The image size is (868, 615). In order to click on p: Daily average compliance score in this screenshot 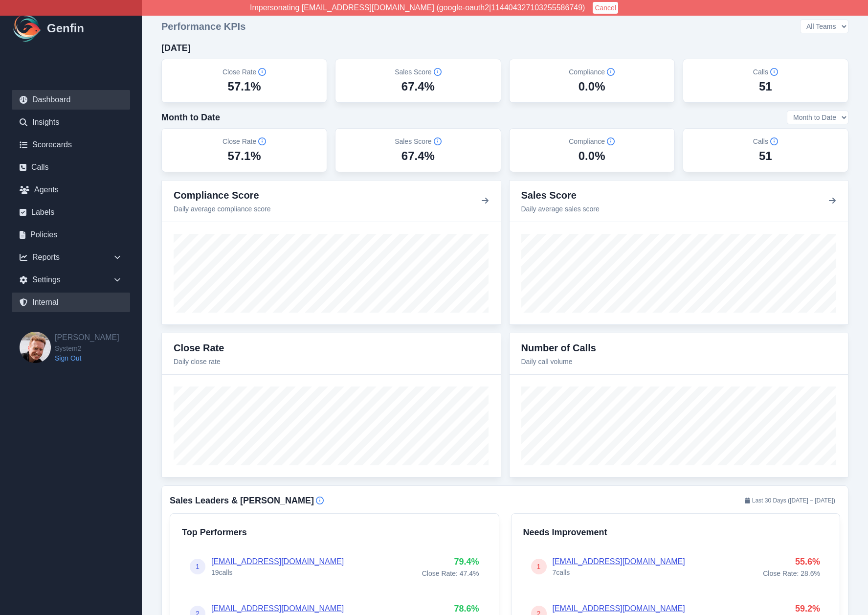, I will do `click(222, 209)`.